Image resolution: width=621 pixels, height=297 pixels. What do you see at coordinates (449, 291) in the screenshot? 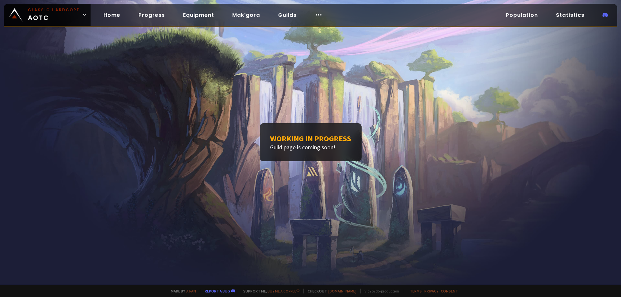
I see `a: Consent` at bounding box center [449, 291].